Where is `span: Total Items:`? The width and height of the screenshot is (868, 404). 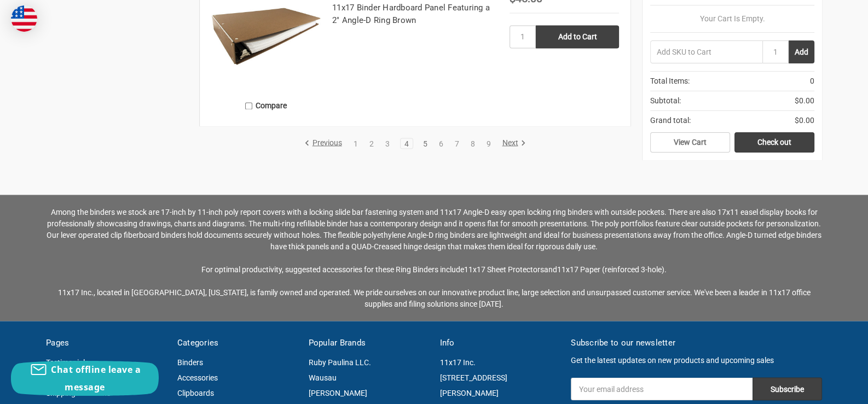 span: Total Items: is located at coordinates (669, 81).